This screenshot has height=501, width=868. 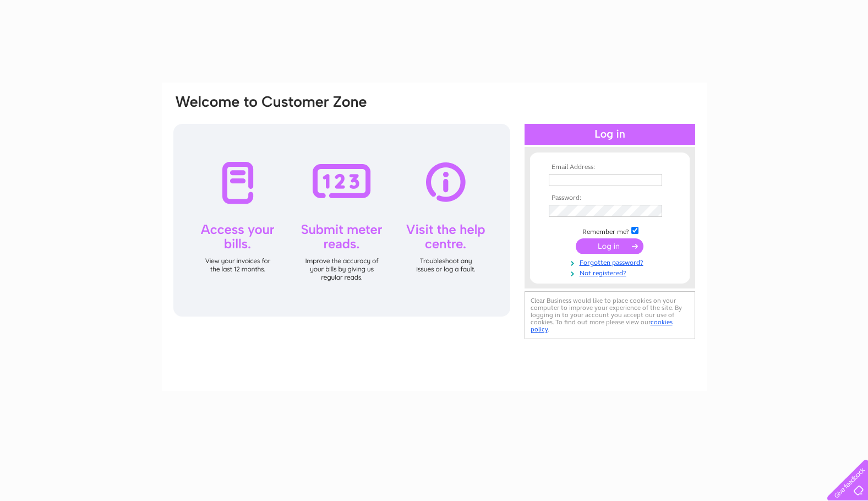 I want to click on th: Password:, so click(x=610, y=198).